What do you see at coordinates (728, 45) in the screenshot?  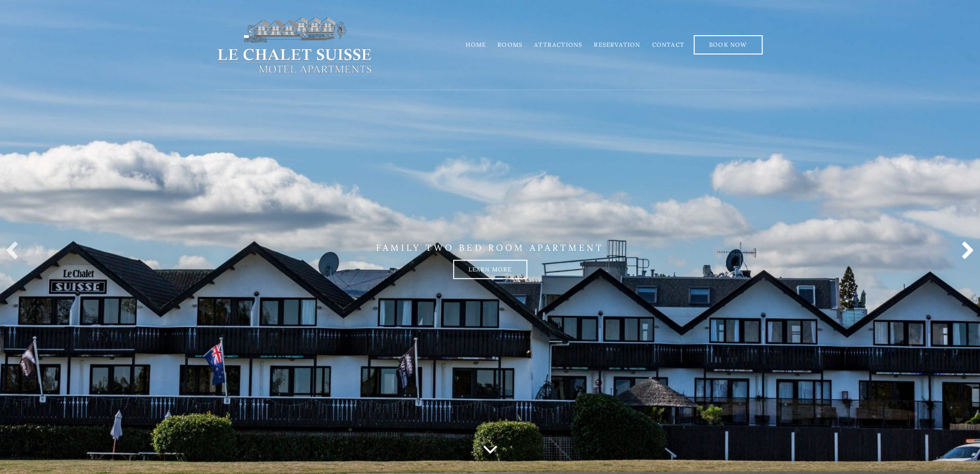 I see `a: Book Now` at bounding box center [728, 45].